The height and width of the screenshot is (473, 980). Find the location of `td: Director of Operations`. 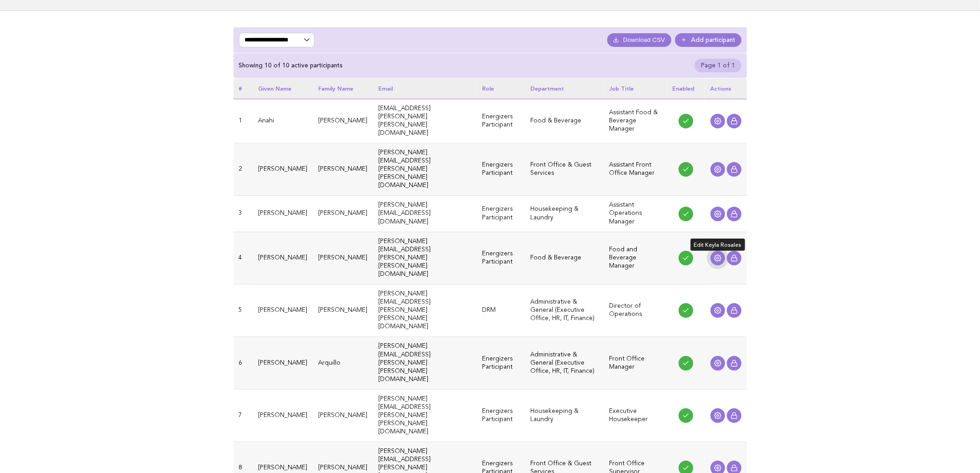

td: Director of Operations is located at coordinates (635, 310).